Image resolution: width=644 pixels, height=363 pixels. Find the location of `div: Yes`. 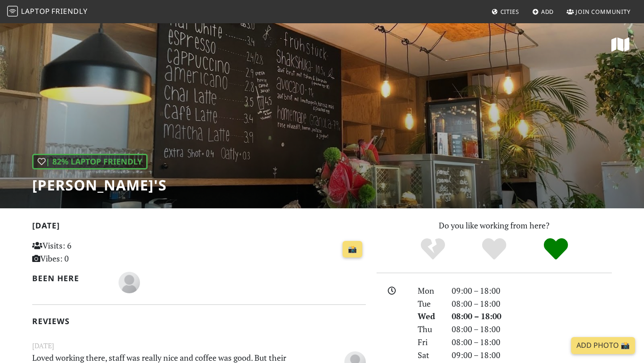

div: Yes is located at coordinates (494, 249).